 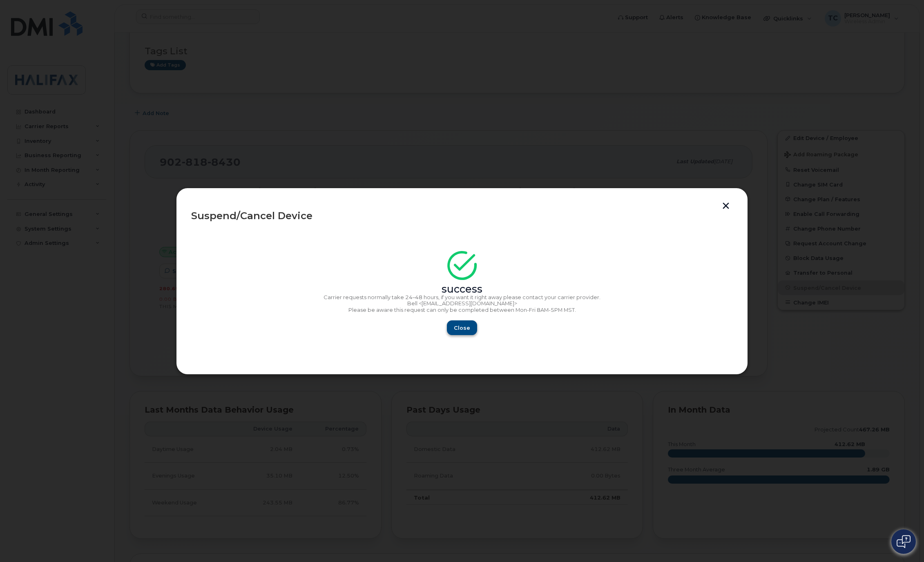 What do you see at coordinates (462, 328) in the screenshot?
I see `button: Close` at bounding box center [462, 328].